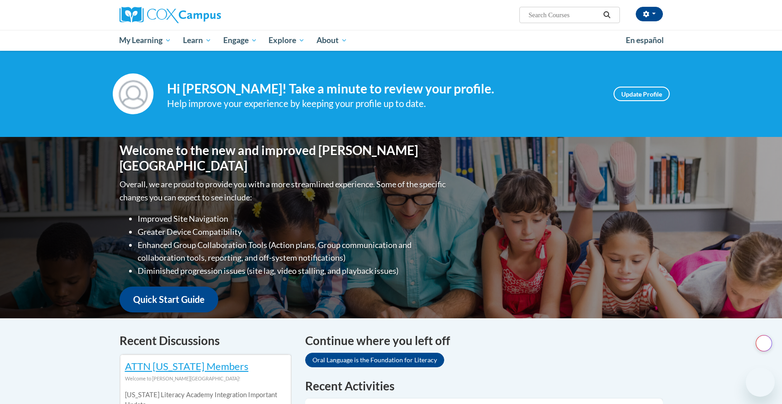  Describe the element at coordinates (284, 191) in the screenshot. I see `p: Overall, we are proud to provide you with a more streamlined experience. Some of the specific cha...` at that location.